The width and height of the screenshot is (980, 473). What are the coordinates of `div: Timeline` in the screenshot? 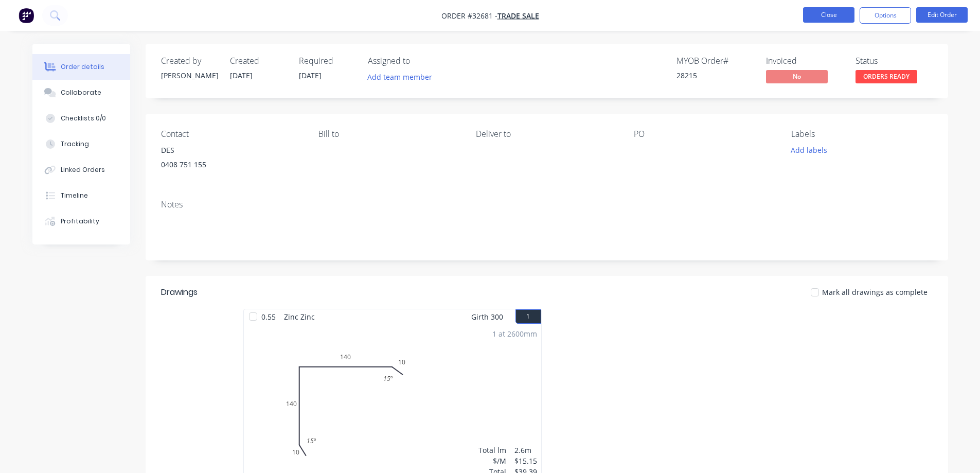 It's located at (74, 195).